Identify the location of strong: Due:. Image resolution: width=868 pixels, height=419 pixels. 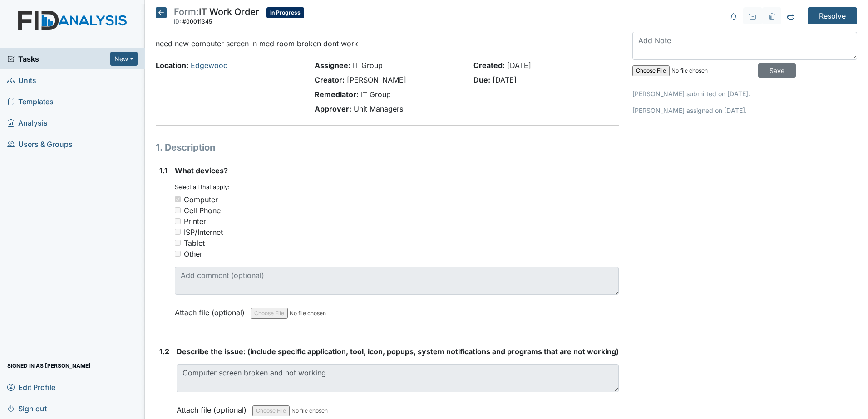
(482, 80).